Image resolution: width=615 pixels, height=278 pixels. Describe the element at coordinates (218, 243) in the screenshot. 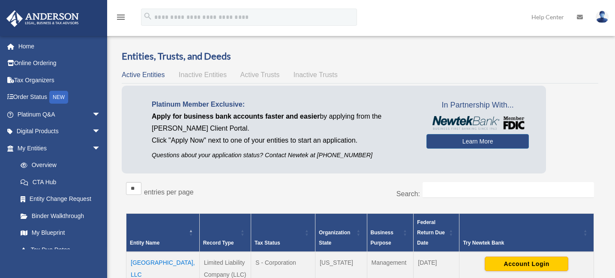

I see `span: Record Type` at that location.